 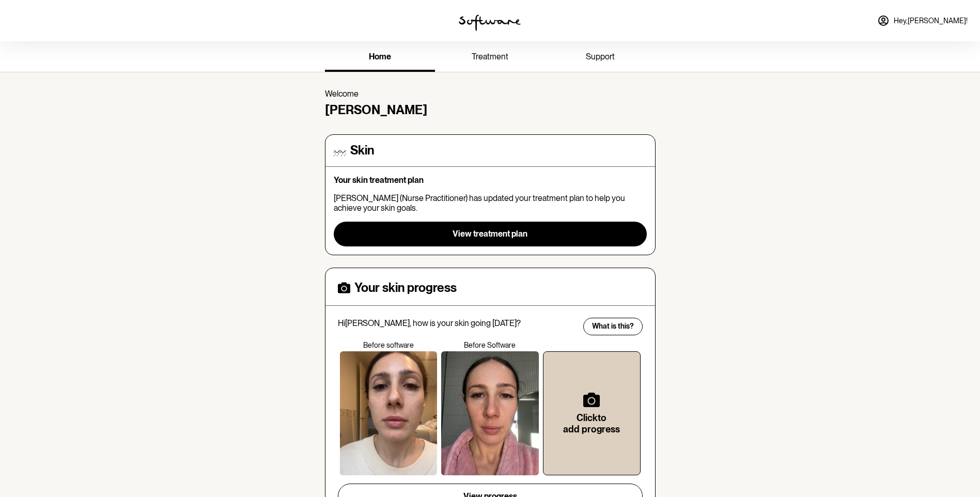 I want to click on p: Before Software, so click(x=490, y=345).